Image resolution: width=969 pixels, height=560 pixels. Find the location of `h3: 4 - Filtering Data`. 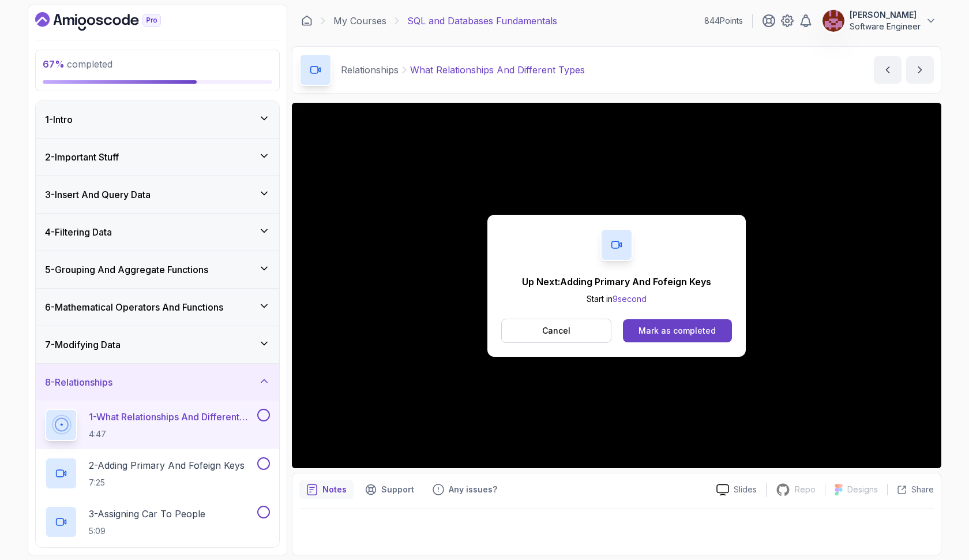

h3: 4 - Filtering Data is located at coordinates (78, 232).